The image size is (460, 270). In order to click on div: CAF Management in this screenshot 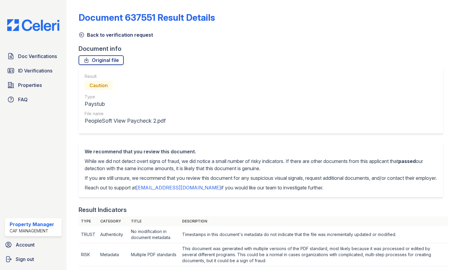, I will do `click(32, 231)`.